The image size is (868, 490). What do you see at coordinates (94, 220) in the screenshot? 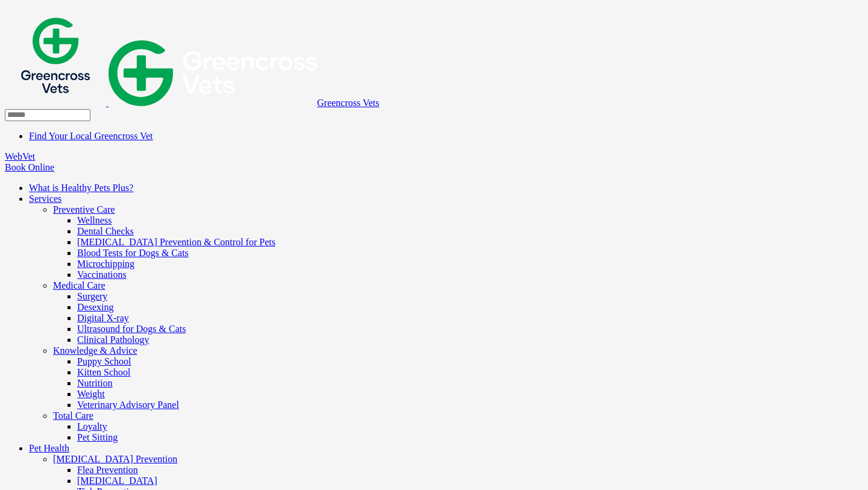
I see `a: Wellness` at bounding box center [94, 220].